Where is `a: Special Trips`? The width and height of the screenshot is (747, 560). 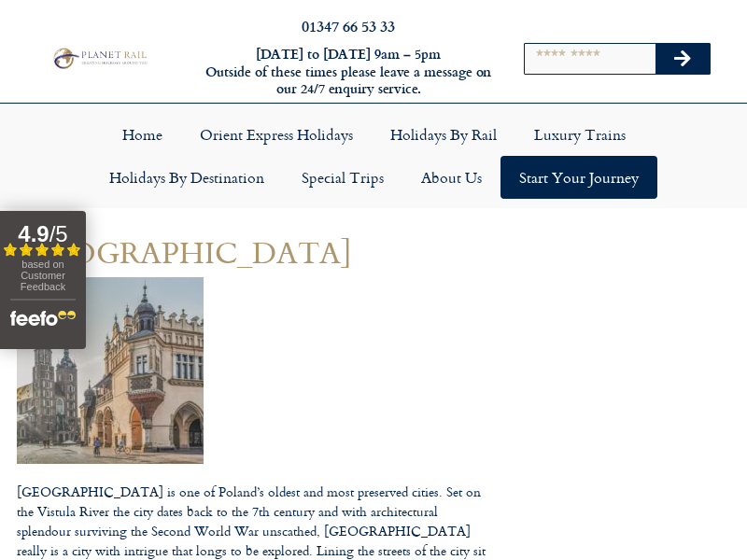 a: Special Trips is located at coordinates (342, 177).